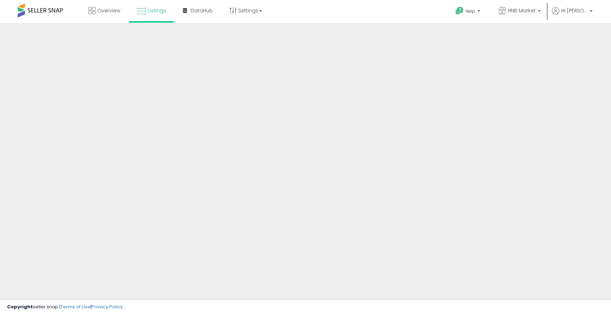  Describe the element at coordinates (75, 307) in the screenshot. I see `a: Terms of Use` at that location.